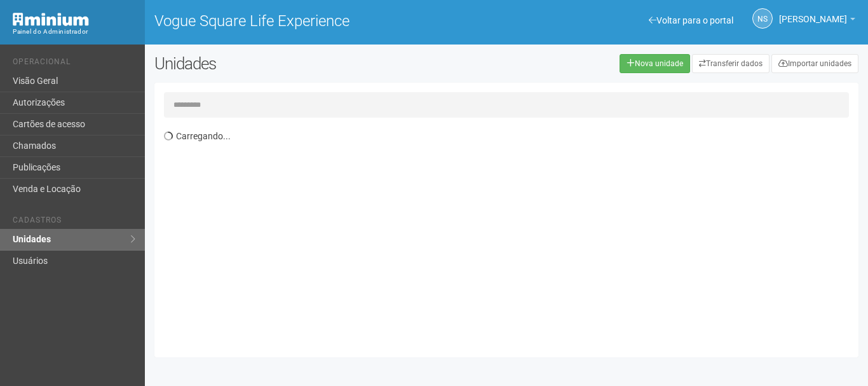 The image size is (868, 386). I want to click on a: Nova unidade, so click(655, 64).